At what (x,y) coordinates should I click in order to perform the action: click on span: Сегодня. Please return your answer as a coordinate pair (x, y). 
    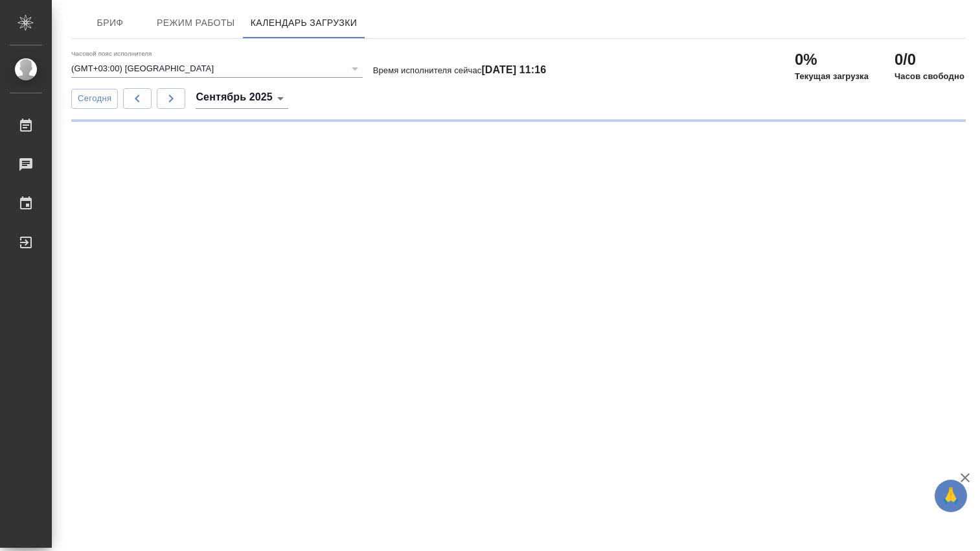
    Looking at the image, I should click on (94, 98).